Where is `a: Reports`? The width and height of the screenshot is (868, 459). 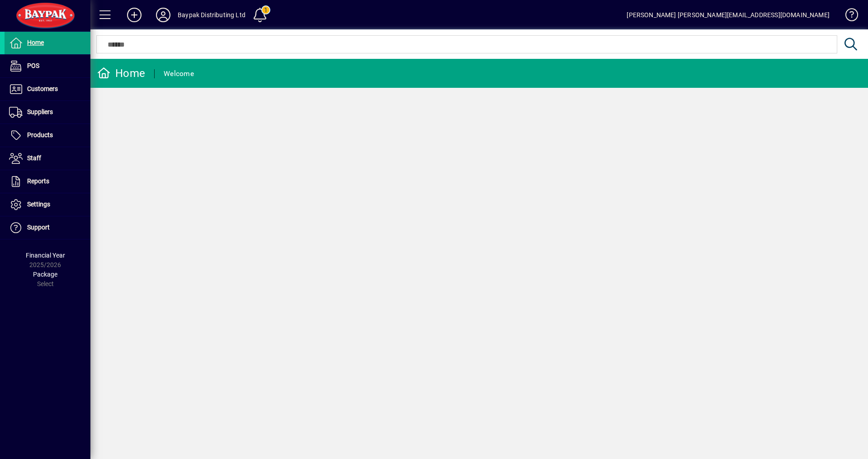 a: Reports is located at coordinates (47, 181).